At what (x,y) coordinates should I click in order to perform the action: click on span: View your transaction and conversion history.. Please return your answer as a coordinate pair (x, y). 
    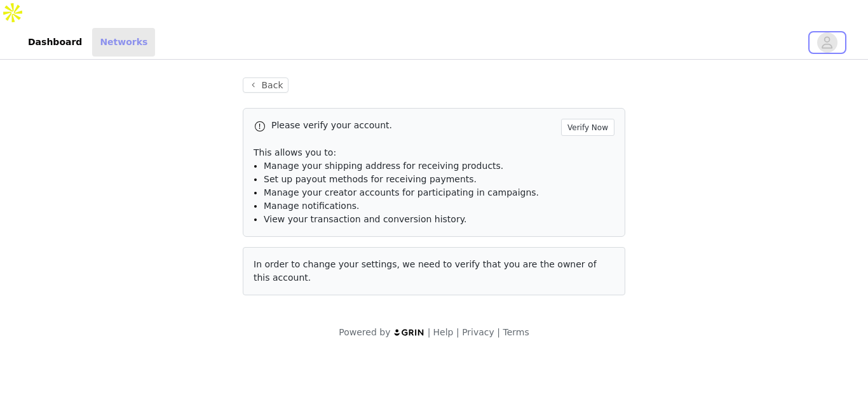
    Looking at the image, I should click on (365, 219).